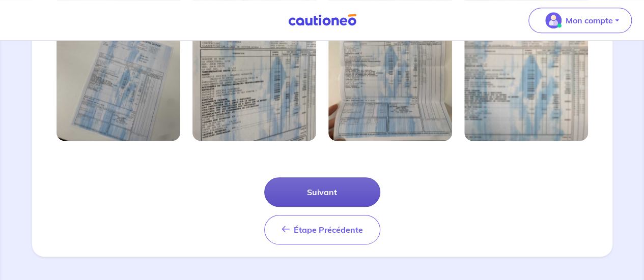  I want to click on button: illu_account_valid_menu.svgMon compte, so click(580, 20).